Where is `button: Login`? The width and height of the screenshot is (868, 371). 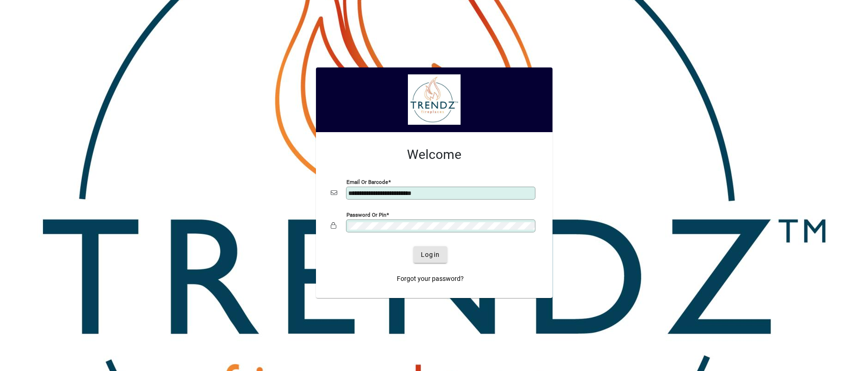 button: Login is located at coordinates (430, 255).